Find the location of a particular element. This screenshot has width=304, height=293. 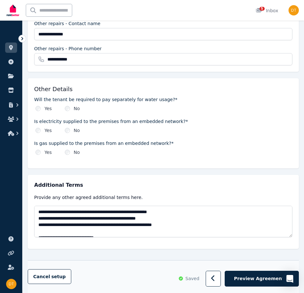

h5: Other Details is located at coordinates (53, 89).